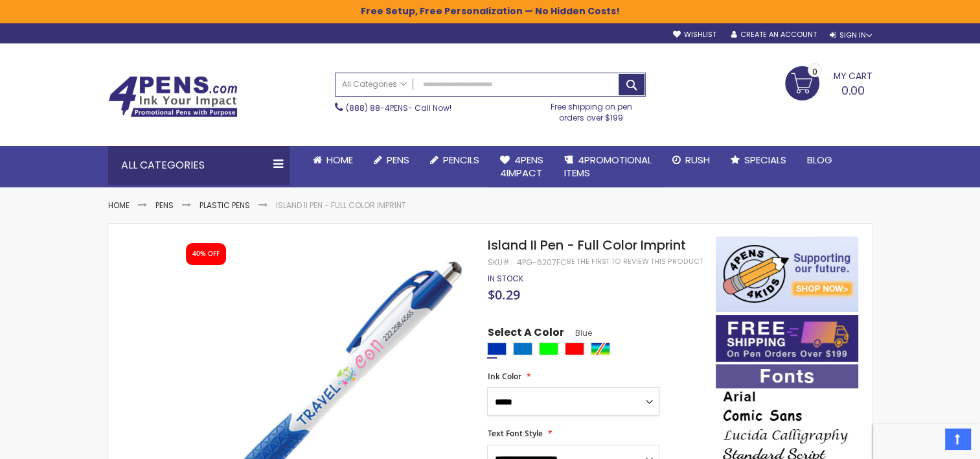 The image size is (980, 459). What do you see at coordinates (173, 97) in the screenshot?
I see `img: 4Pens Custom Pens and Promotional Products` at bounding box center [173, 97].